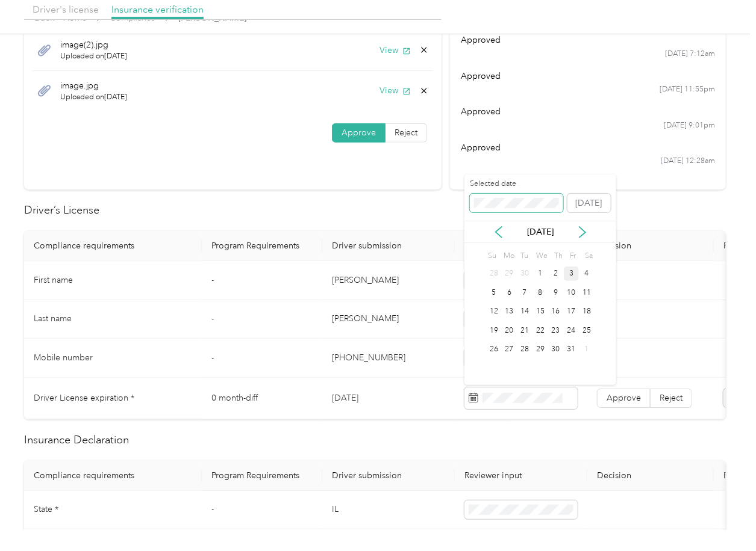 The image size is (756, 551). Describe the element at coordinates (113, 510) in the screenshot. I see `td: State *` at that location.